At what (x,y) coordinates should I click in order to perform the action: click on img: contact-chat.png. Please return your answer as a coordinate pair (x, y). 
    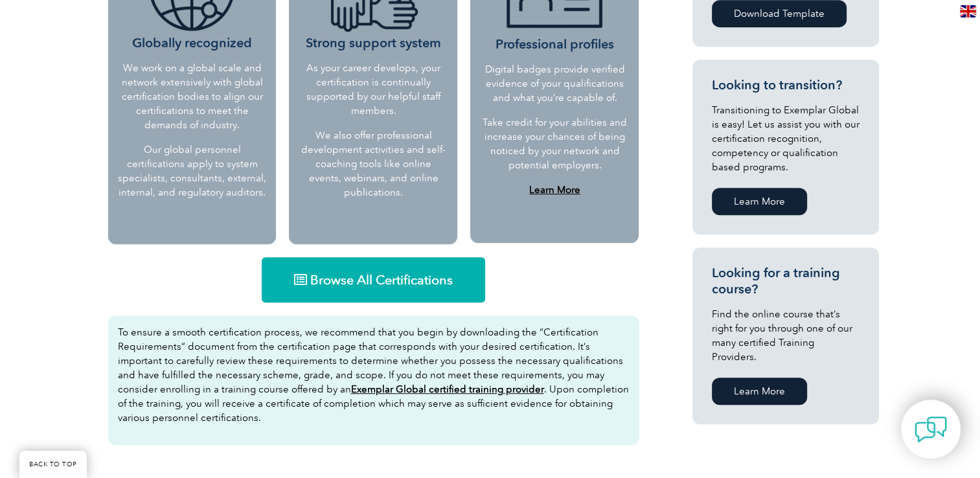
    Looking at the image, I should click on (931, 430).